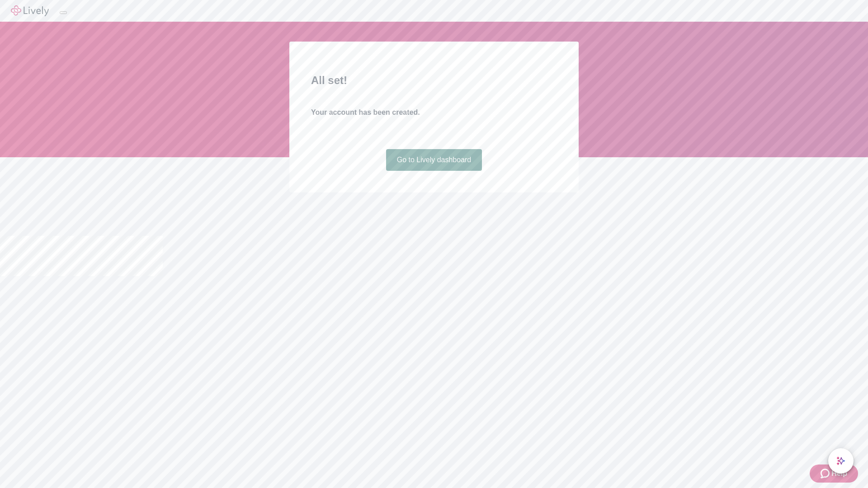 The height and width of the screenshot is (488, 868). I want to click on h2: All set!, so click(434, 80).